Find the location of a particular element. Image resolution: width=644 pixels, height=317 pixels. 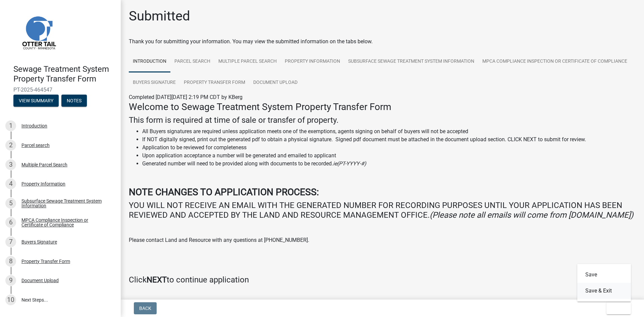

button: Back is located at coordinates (145, 308).